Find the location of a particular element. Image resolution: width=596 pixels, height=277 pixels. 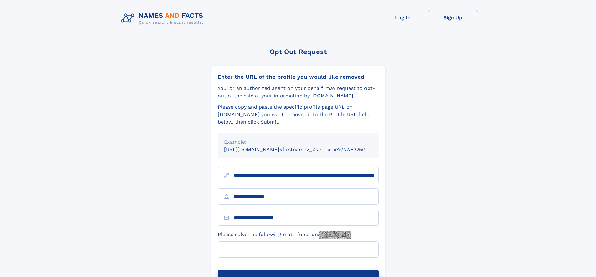

a: Log In is located at coordinates (403, 18).